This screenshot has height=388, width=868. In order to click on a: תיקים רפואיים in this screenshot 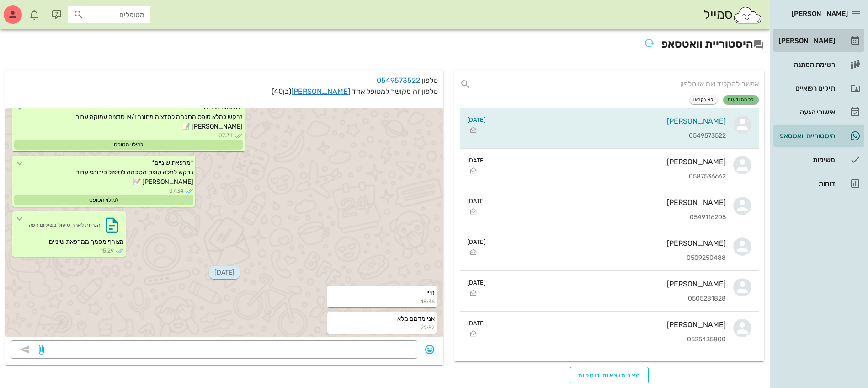, I will do `click(819, 89)`.